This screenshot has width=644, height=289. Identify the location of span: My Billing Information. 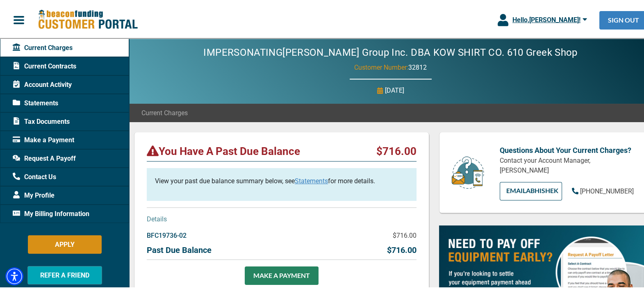
(51, 212).